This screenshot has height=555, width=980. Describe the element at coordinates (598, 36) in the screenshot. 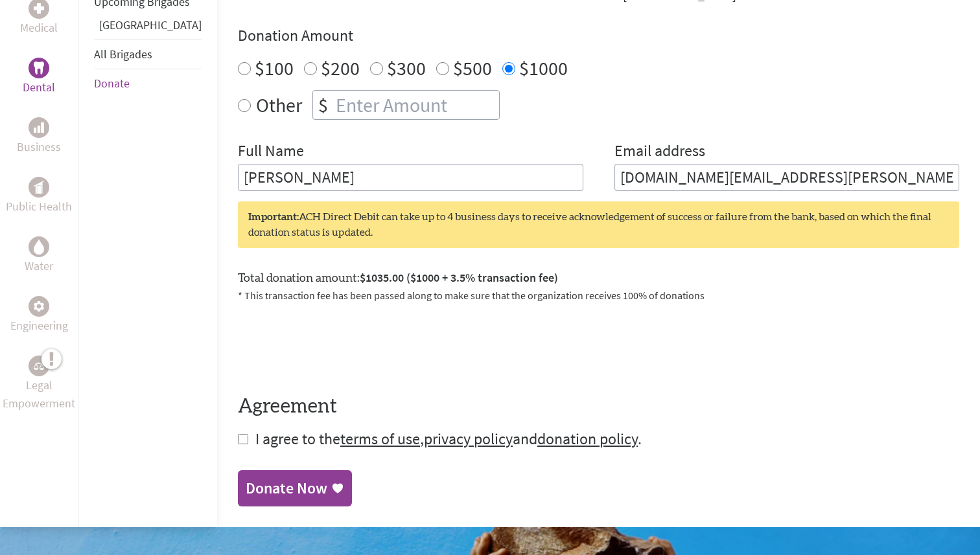

I see `h4: Donation Amount` at that location.